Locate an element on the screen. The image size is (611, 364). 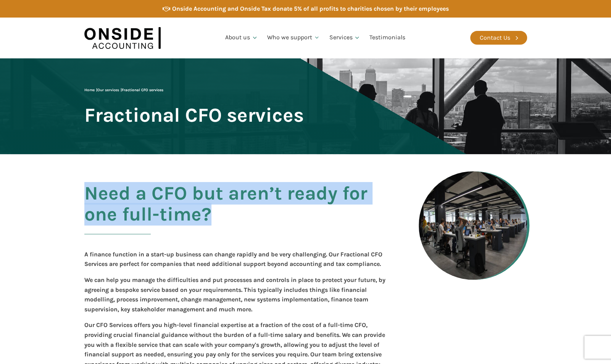
img: Onside Accounting is located at coordinates (123, 38).